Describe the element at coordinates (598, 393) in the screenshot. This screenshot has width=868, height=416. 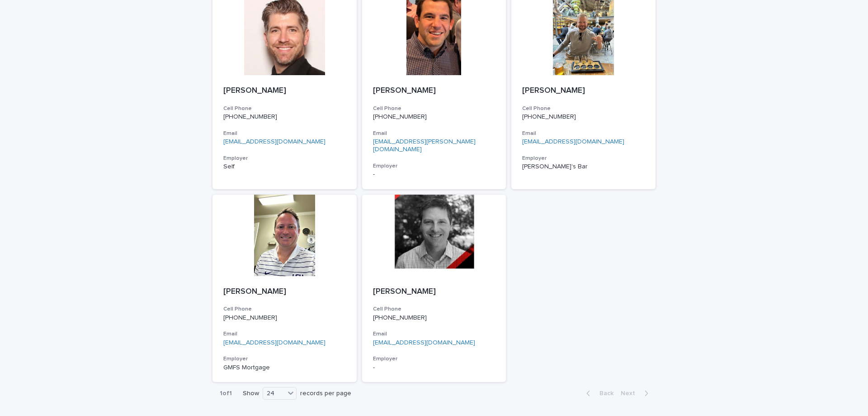
I see `button: Back` at that location.